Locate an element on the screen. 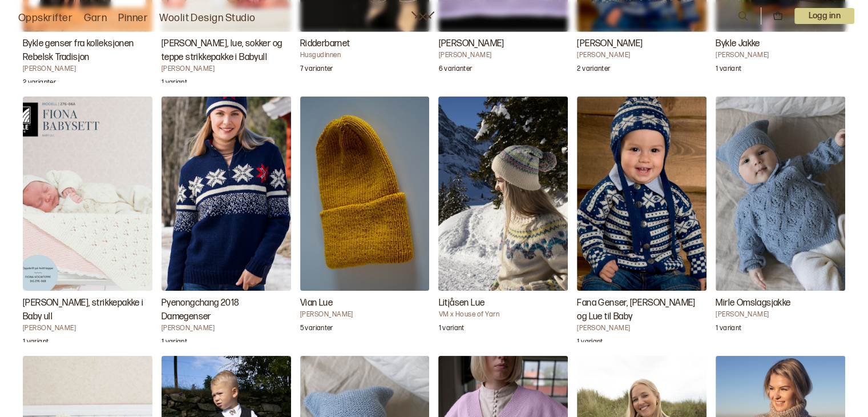 The image size is (868, 417). h3: Vian Lue is located at coordinates (364, 304).